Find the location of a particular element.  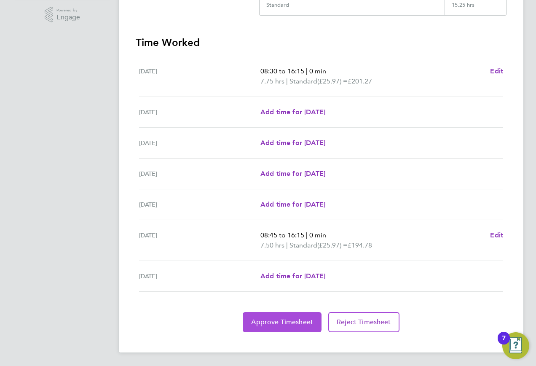

button: Reject Timesheet is located at coordinates (364, 322).